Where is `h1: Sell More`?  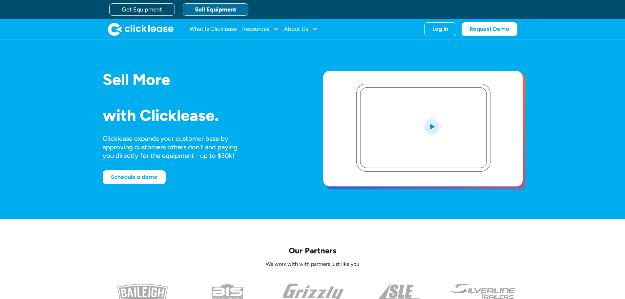 h1: Sell More is located at coordinates (202, 79).